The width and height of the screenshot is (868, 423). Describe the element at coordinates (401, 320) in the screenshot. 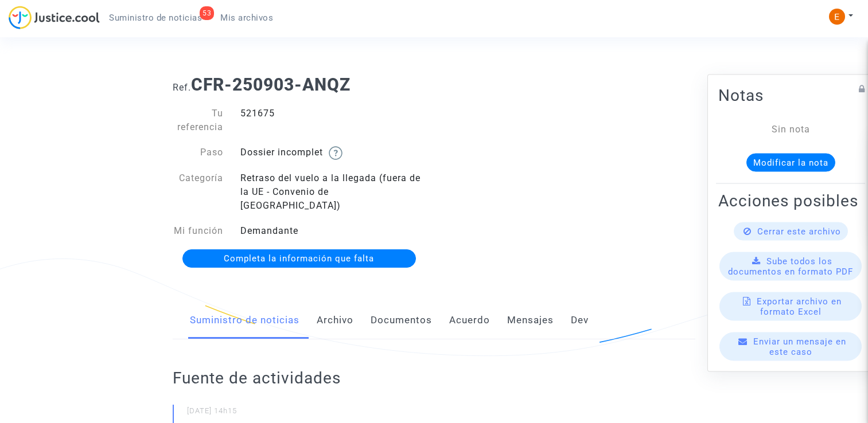

I see `font: Documentos` at that location.